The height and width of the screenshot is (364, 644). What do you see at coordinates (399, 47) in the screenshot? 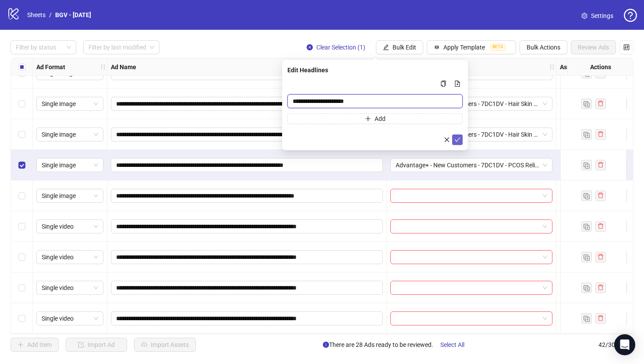
I see `button: Bulk Edit` at bounding box center [399, 47].